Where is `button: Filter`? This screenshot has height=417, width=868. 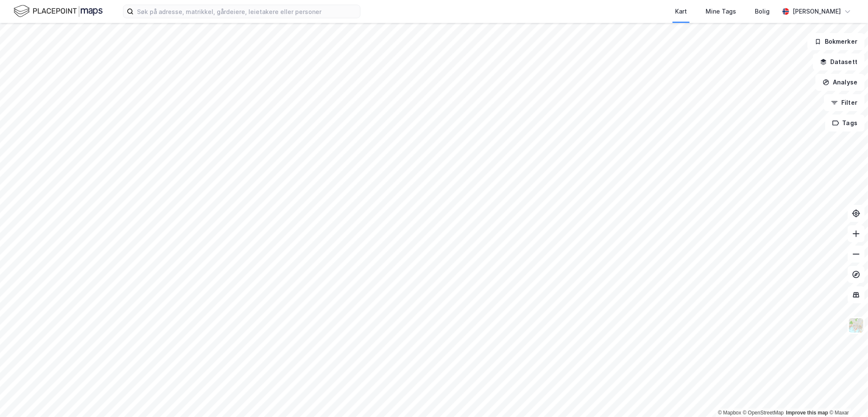 button: Filter is located at coordinates (844, 103).